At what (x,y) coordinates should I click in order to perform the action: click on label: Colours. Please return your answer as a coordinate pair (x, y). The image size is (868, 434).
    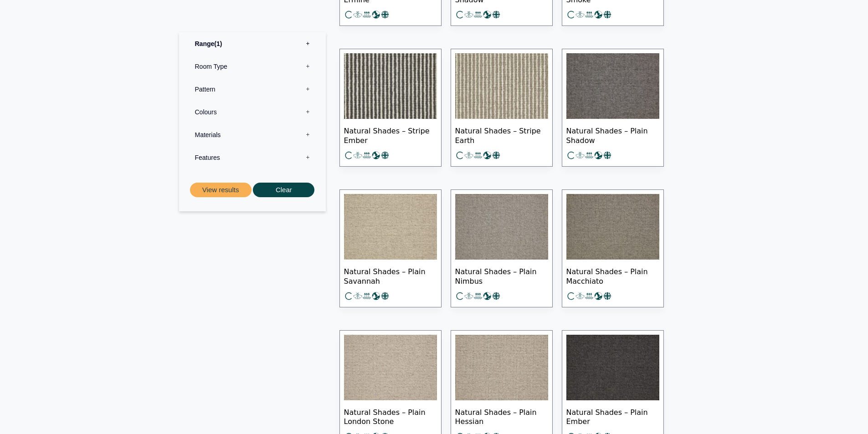
    Looking at the image, I should click on (252, 112).